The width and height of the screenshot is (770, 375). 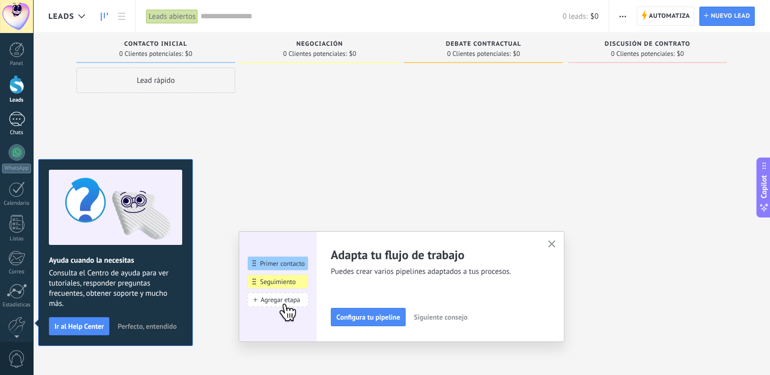 What do you see at coordinates (147, 327) in the screenshot?
I see `span: Perfecto, entendido` at bounding box center [147, 327].